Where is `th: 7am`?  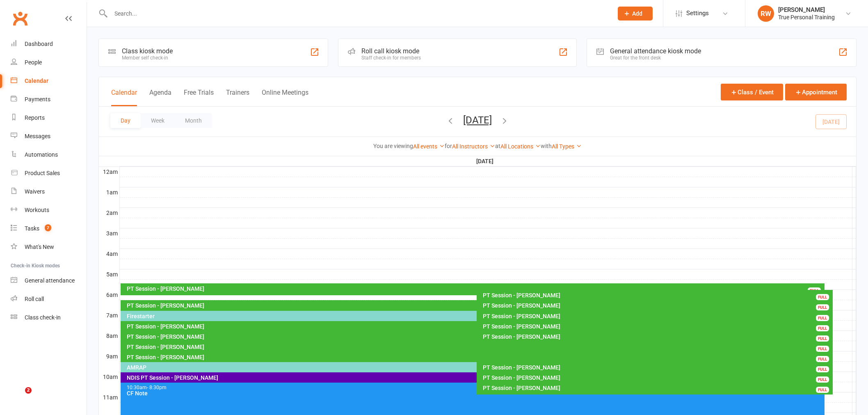 th: 7am is located at coordinates (109, 315).